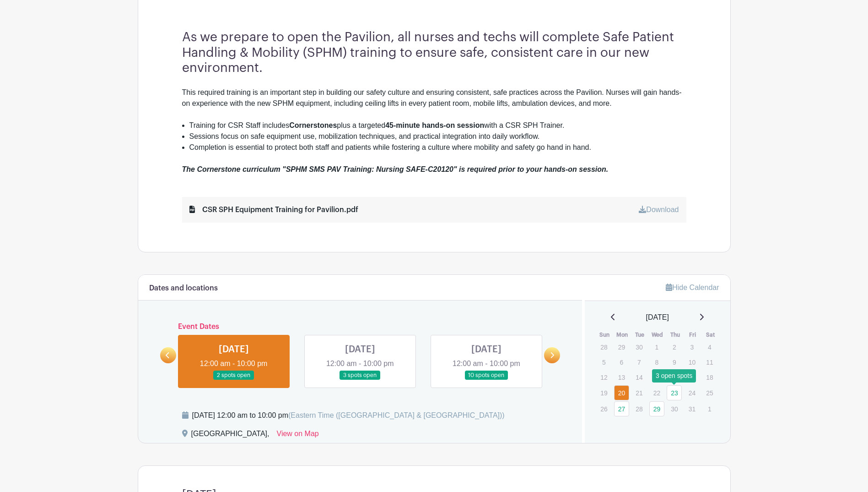 The width and height of the screenshot is (868, 492). Describe the element at coordinates (621, 393) in the screenshot. I see `a: 20` at that location.